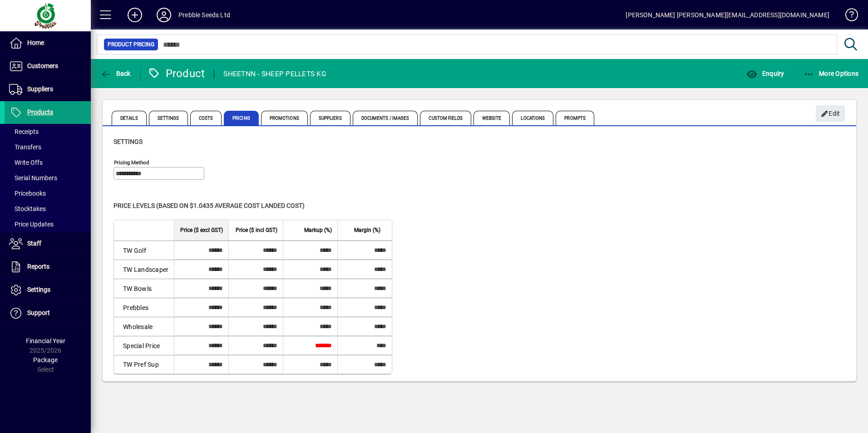 The height and width of the screenshot is (433, 868). I want to click on span: Transfers, so click(25, 147).